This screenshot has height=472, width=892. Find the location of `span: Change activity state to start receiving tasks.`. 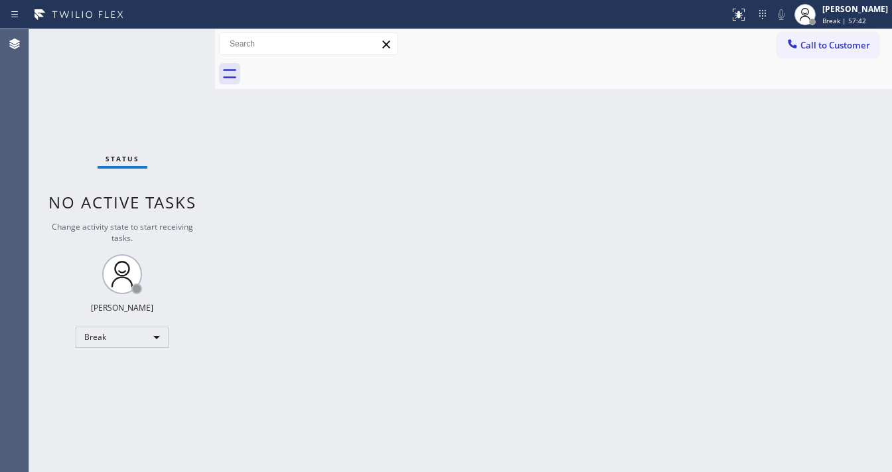

span: Change activity state to start receiving tasks. is located at coordinates (122, 232).